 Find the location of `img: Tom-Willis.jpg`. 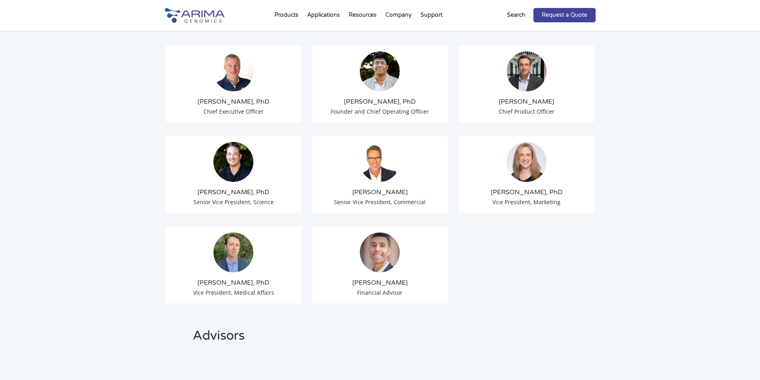

img: Tom-Willis.jpg is located at coordinates (233, 71).